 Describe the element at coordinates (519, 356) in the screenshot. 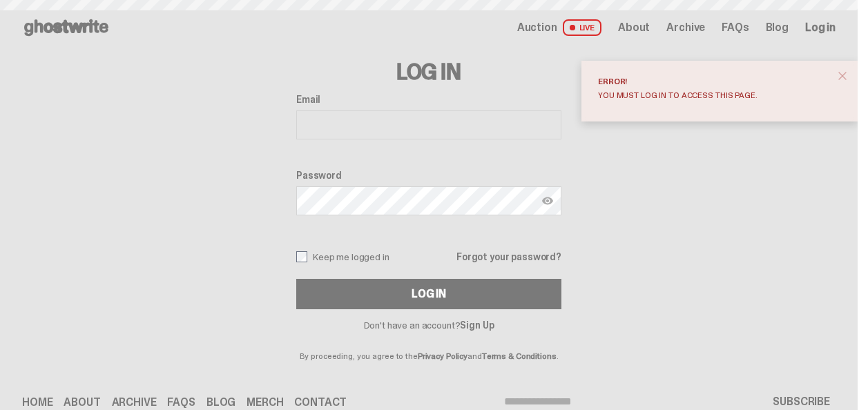

I see `a: Terms & Conditions` at that location.